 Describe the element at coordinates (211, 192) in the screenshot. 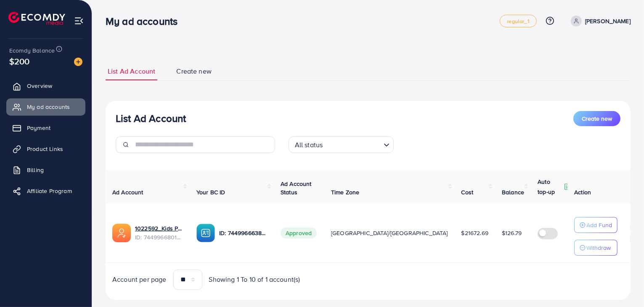

I see `span: Your BC ID` at that location.